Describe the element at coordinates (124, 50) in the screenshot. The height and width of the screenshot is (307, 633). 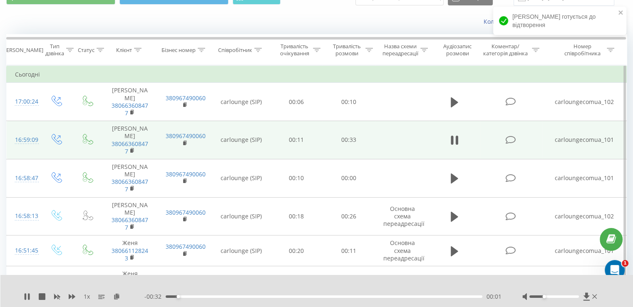
I see `div: Клієнт` at that location.